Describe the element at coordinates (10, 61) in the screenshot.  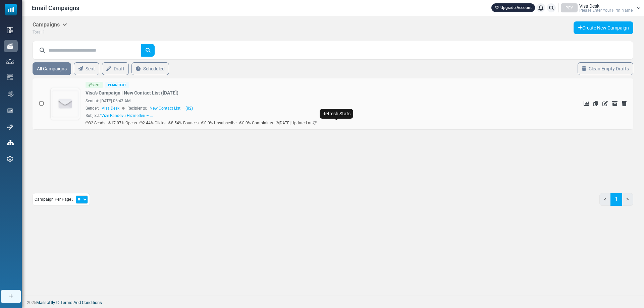
I see `img: contacts-icon.svg` at that location.